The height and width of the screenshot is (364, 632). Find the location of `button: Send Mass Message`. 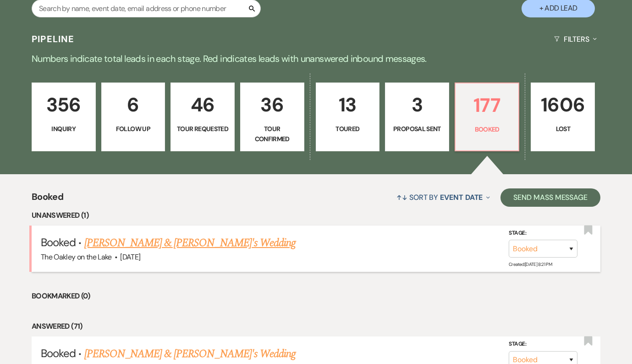

button: Send Mass Message is located at coordinates (551, 198).